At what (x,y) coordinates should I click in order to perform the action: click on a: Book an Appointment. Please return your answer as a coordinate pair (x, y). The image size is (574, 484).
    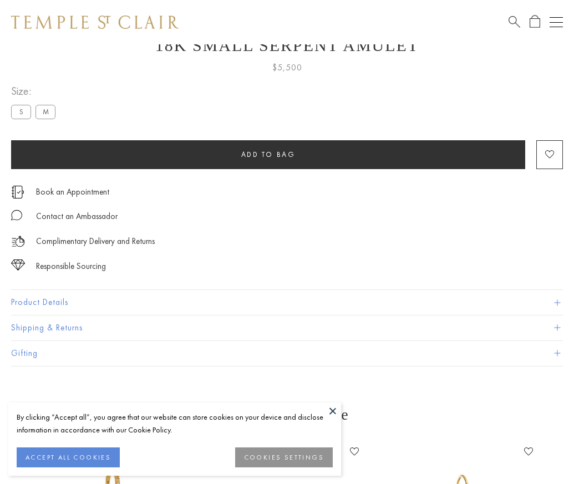
    Looking at the image, I should click on (73, 192).